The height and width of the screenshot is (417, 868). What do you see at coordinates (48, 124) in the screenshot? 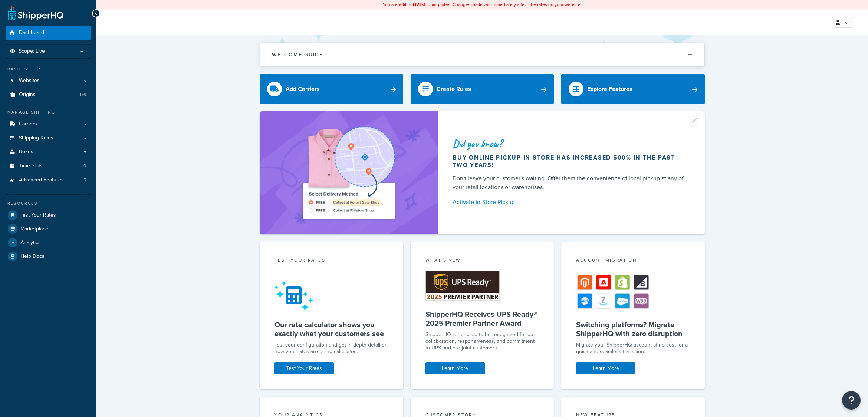
I see `a: Carriers` at bounding box center [48, 124].